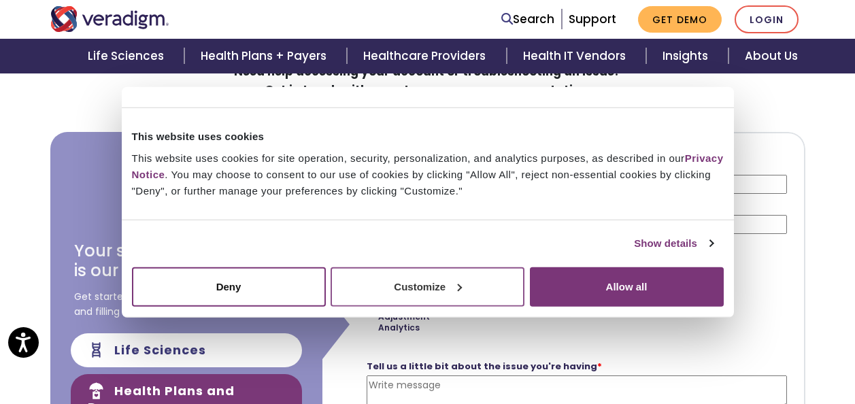 The width and height of the screenshot is (855, 404). I want to click on a: Show details, so click(673, 243).